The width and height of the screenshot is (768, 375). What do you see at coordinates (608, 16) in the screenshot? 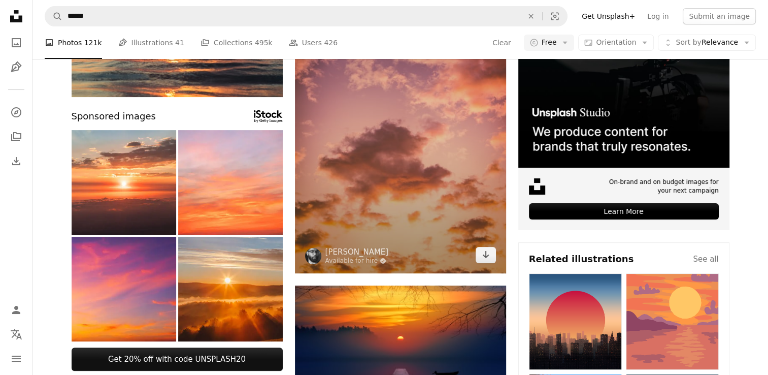
I see `a: Get Unsplash+` at bounding box center [608, 16].